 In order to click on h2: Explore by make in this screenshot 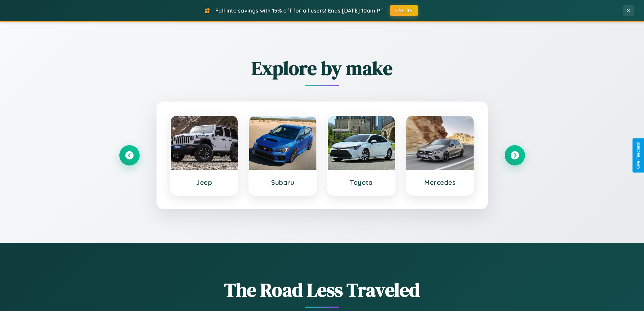, I will do `click(322, 68)`.